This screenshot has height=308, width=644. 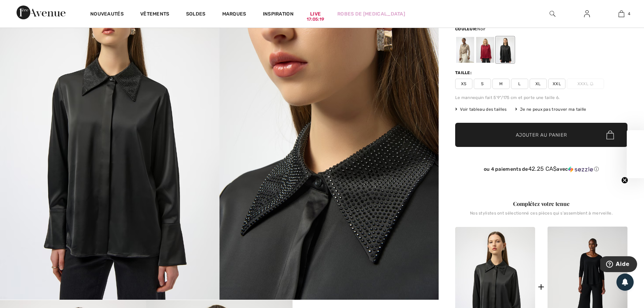 I want to click on a: Soldes, so click(x=196, y=15).